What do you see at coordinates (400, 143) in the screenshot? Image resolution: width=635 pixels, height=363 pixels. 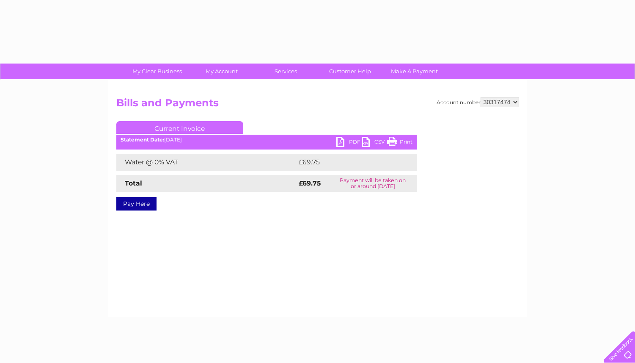 I see `a: Print` at bounding box center [400, 143].